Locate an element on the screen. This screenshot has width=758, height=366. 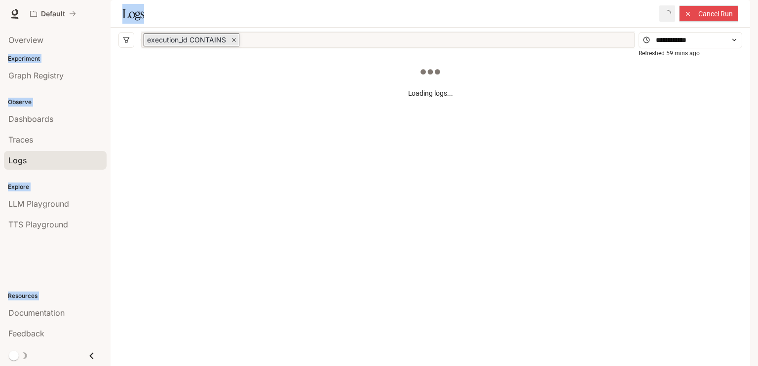
span: filter is located at coordinates (126, 40).